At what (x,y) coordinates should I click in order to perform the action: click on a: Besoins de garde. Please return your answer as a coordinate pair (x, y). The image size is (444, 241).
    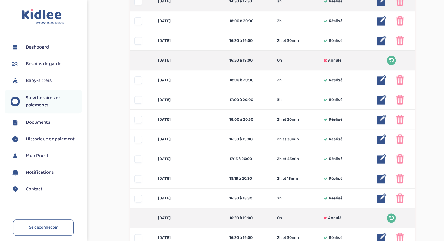
    Looking at the image, I should click on (46, 64).